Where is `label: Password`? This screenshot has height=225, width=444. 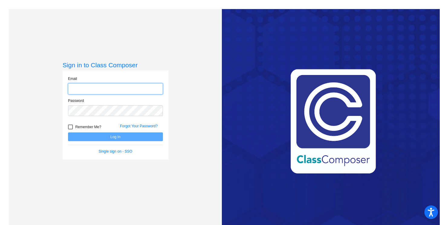 label: Password is located at coordinates (76, 101).